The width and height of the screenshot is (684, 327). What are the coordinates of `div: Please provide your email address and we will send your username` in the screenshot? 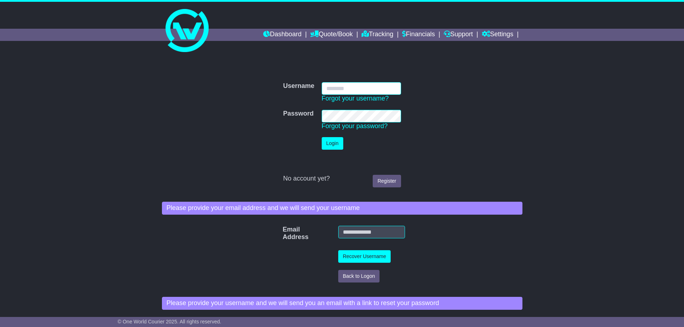 It's located at (342, 208).